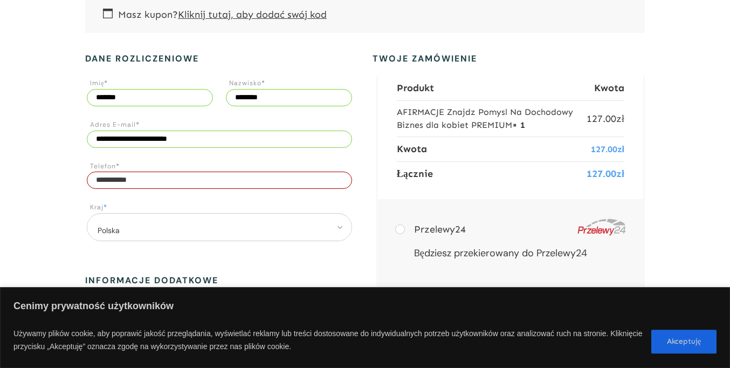  What do you see at coordinates (221, 208) in the screenshot?
I see `label: Kraj` at bounding box center [221, 208].